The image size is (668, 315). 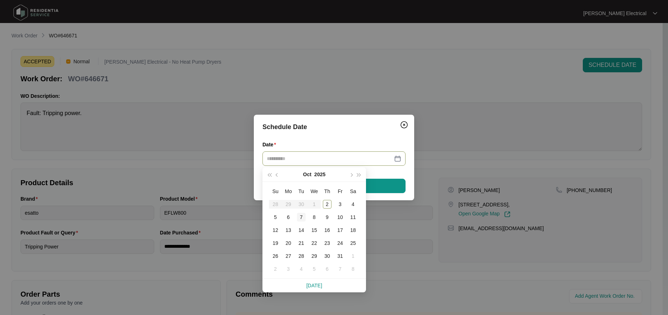 I want to click on div: 15, so click(x=314, y=230).